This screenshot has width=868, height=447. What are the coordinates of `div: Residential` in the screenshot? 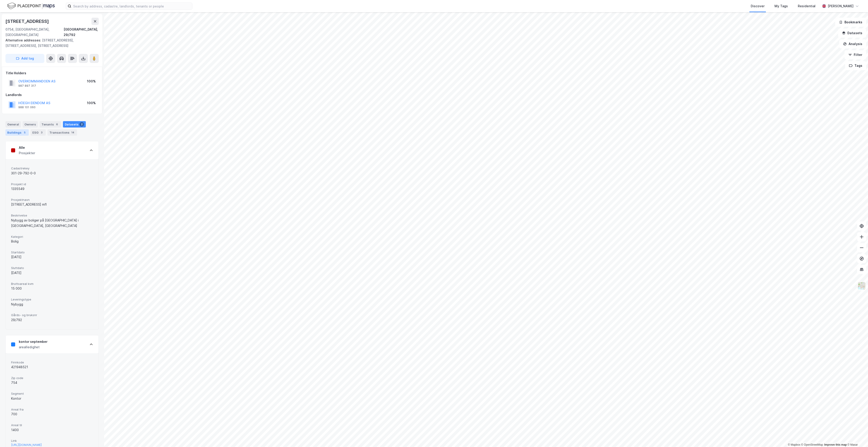 It's located at (807, 6).